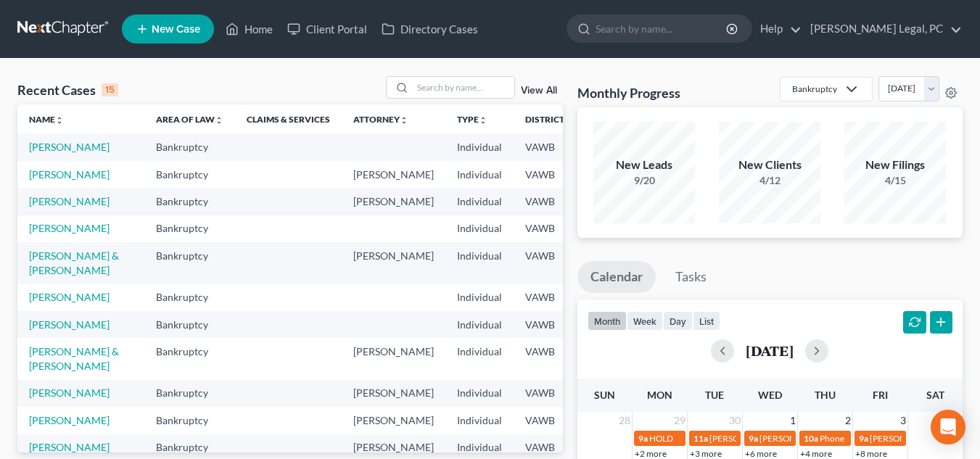  Describe the element at coordinates (327, 29) in the screenshot. I see `a: Client Portal` at that location.